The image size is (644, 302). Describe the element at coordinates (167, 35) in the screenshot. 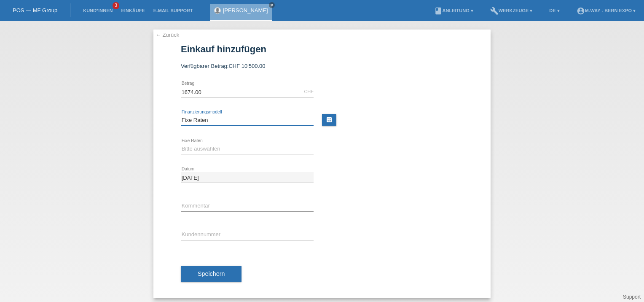

I see `a: ← Zurück` at that location.